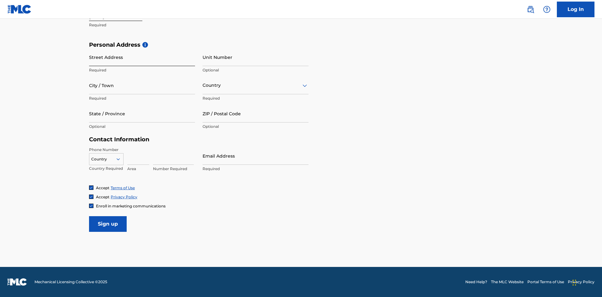 This screenshot has height=297, width=602. What do you see at coordinates (530, 9) in the screenshot?
I see `img: search` at bounding box center [530, 9].